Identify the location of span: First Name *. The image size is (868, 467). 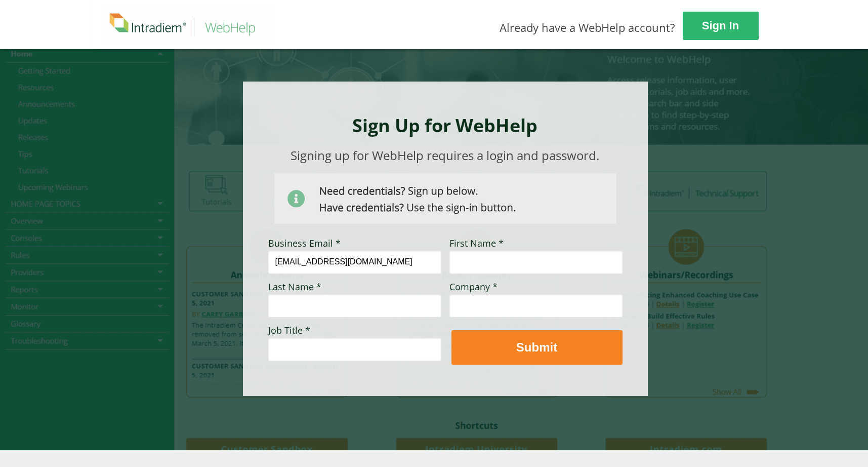
(476, 243).